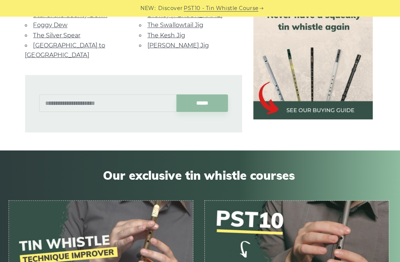 This screenshot has width=400, height=262. What do you see at coordinates (200, 174) in the screenshot?
I see `span: Our exclusive tin whistle courses` at bounding box center [200, 174].